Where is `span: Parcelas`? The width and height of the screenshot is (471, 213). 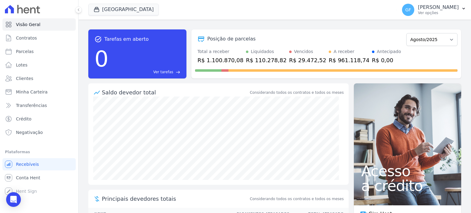 span: Parcelas is located at coordinates (25, 52).